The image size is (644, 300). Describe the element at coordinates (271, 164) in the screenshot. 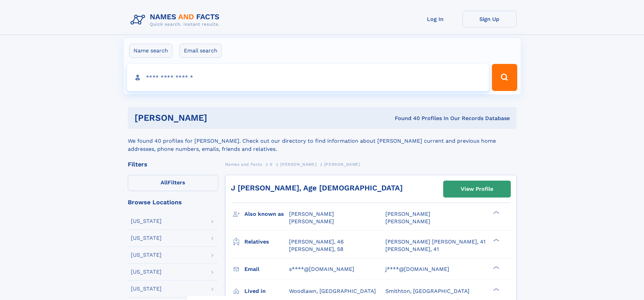

I see `a: S` at that location.